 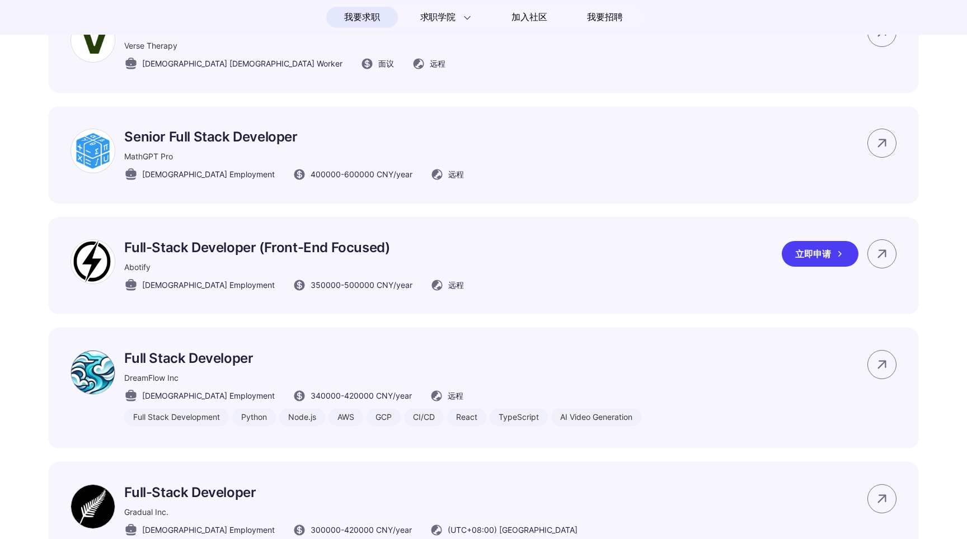 I want to click on span: 340000 - 420000 CNY /year, so click(x=361, y=396).